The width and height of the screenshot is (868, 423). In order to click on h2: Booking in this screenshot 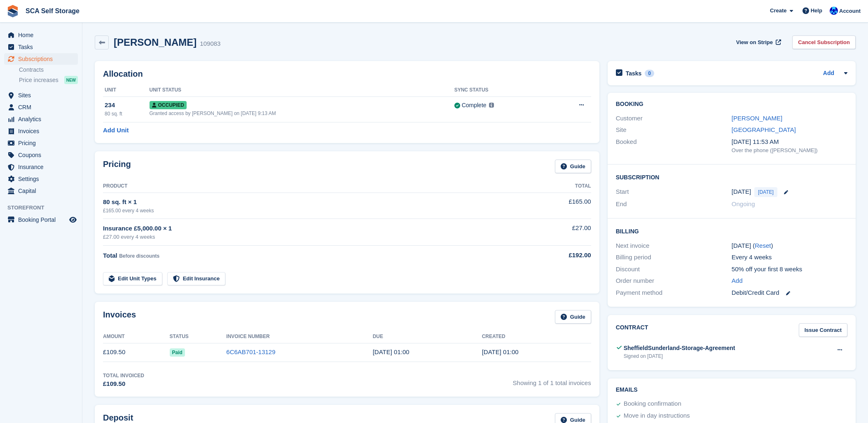, I will do `click(732, 104)`.